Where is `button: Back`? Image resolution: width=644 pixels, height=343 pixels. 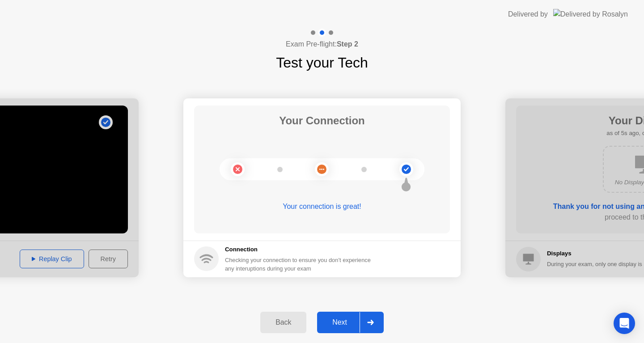
button: Back is located at coordinates (283, 322).